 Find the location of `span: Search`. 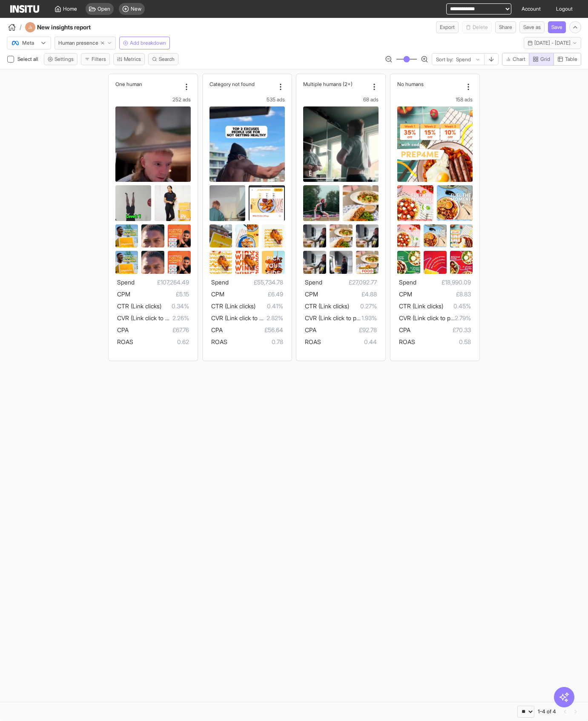

span: Search is located at coordinates (166, 59).